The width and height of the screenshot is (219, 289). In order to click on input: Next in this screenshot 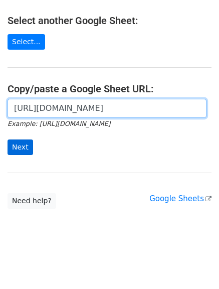, I will do `click(20, 147)`.